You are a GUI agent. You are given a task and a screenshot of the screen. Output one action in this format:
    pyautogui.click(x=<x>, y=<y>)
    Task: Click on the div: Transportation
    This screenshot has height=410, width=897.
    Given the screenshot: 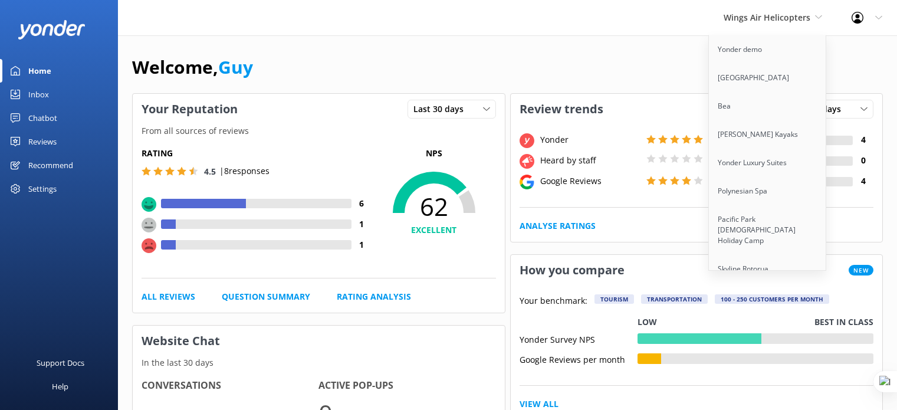 What is the action you would take?
    pyautogui.click(x=674, y=299)
    